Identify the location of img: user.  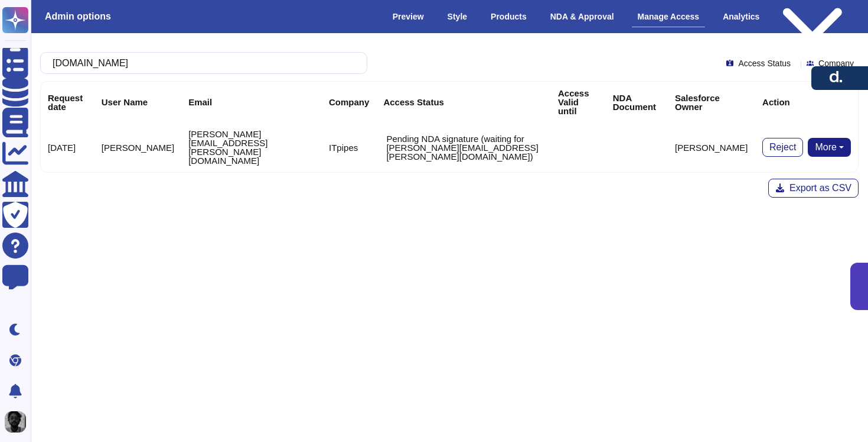
(15, 421).